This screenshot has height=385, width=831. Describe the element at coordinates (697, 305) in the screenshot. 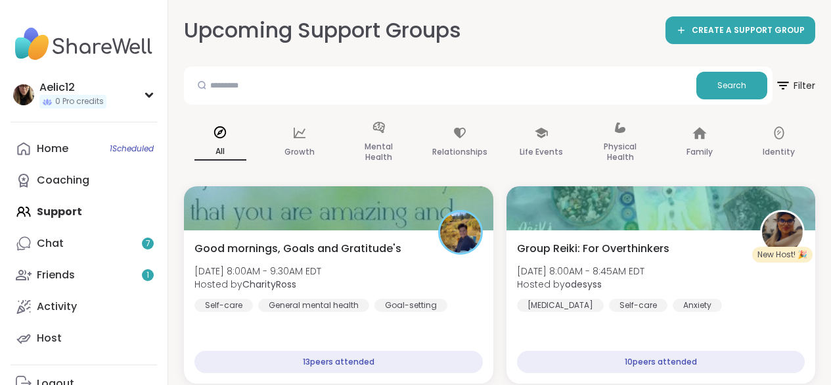

I see `div: Anxiety` at that location.